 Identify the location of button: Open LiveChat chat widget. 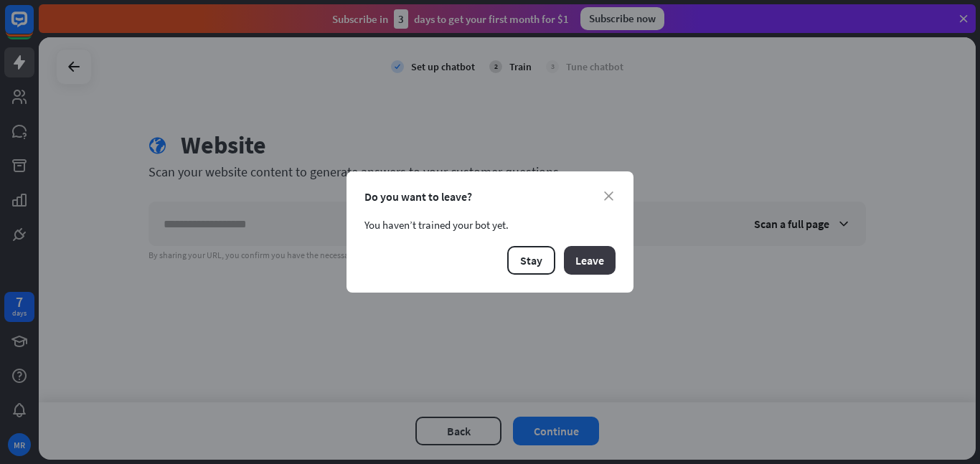
(33, 27).